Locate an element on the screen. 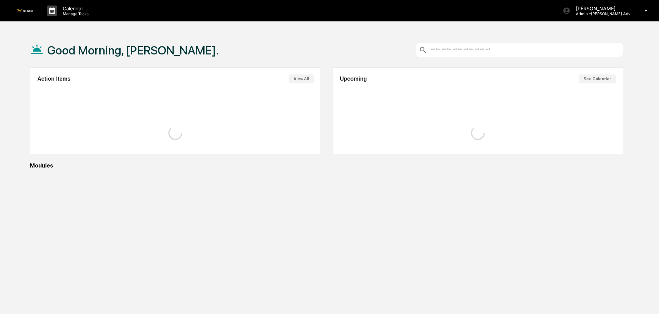  button: View All is located at coordinates (301, 79).